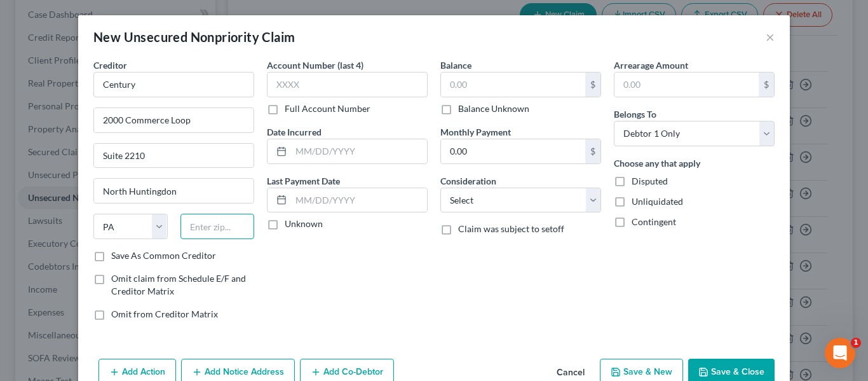  What do you see at coordinates (163, 256) in the screenshot?
I see `label: Save As Common Creditor` at bounding box center [163, 256].